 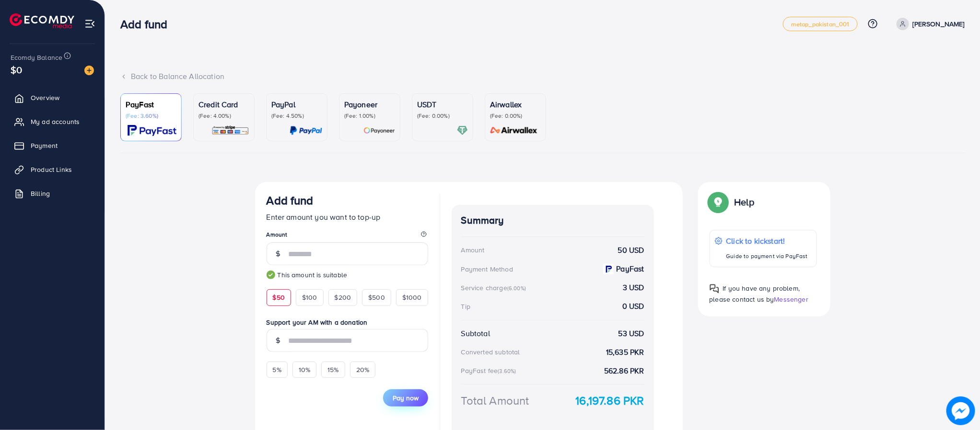 What do you see at coordinates (376, 297) in the screenshot?
I see `span: $500` at bounding box center [376, 297].